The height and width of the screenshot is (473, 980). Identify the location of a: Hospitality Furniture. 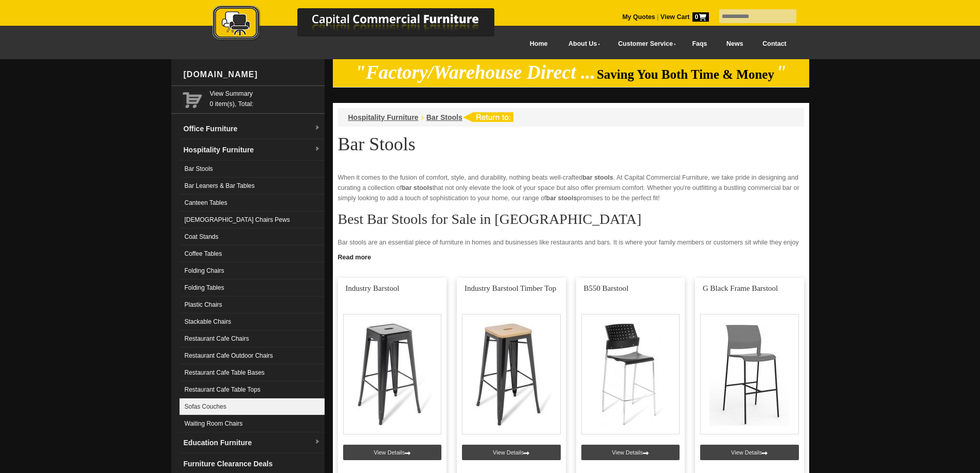
(383, 117).